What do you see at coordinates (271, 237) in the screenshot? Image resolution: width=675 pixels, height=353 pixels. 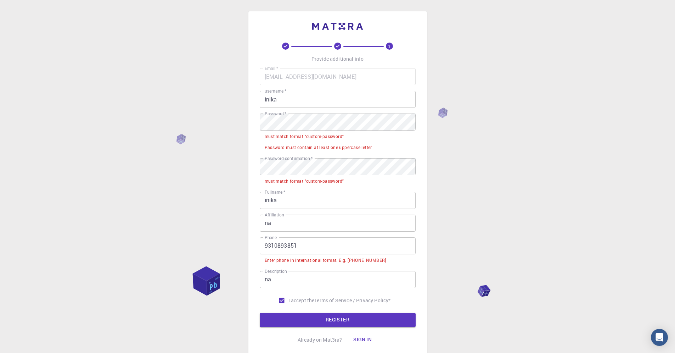 I see `label: Phone` at bounding box center [271, 237].